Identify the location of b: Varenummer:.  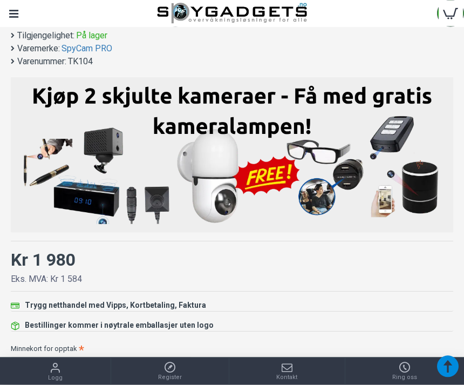
(42, 62).